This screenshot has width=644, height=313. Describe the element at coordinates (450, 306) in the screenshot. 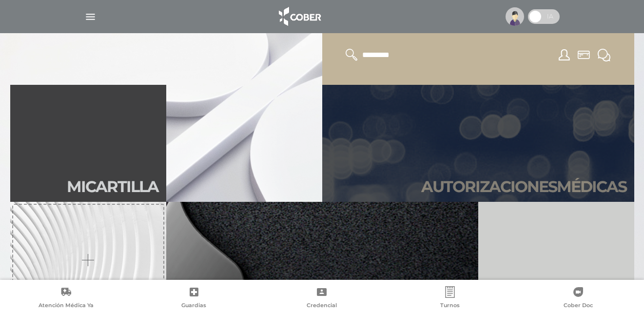

I see `span: Turnos` at that location.